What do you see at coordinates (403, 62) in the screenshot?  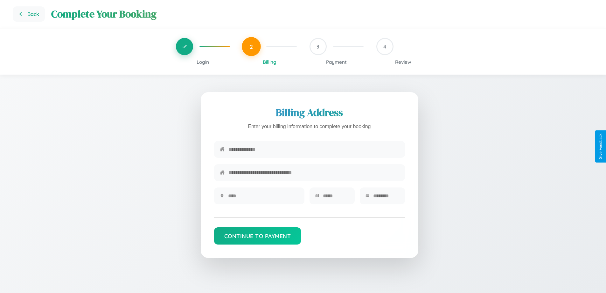 I see `span: Review` at bounding box center [403, 62].